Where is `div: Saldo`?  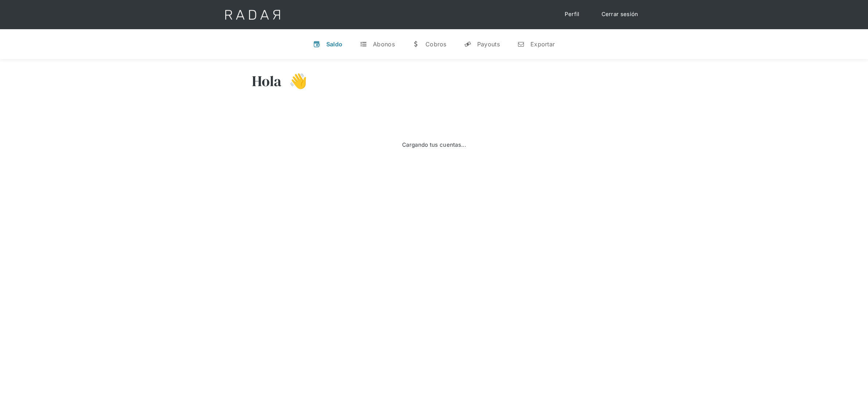
div: Saldo is located at coordinates (335, 44).